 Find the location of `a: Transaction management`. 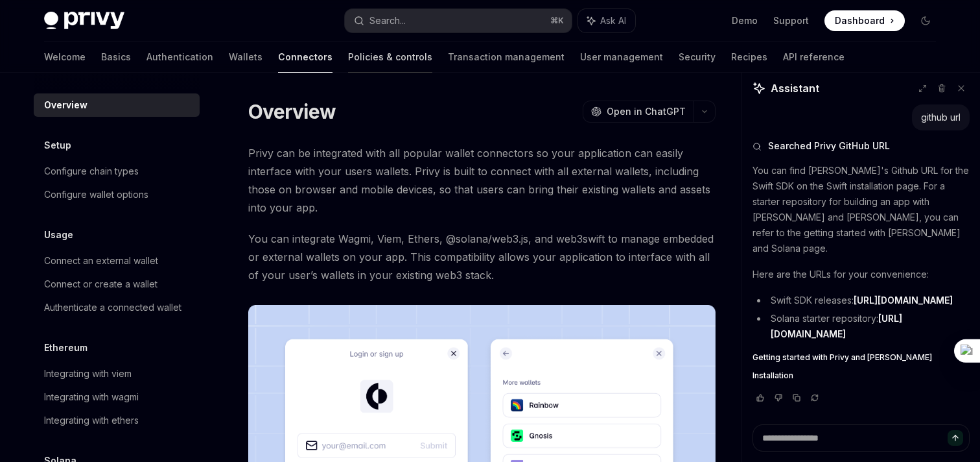

a: Transaction management is located at coordinates (506, 57).